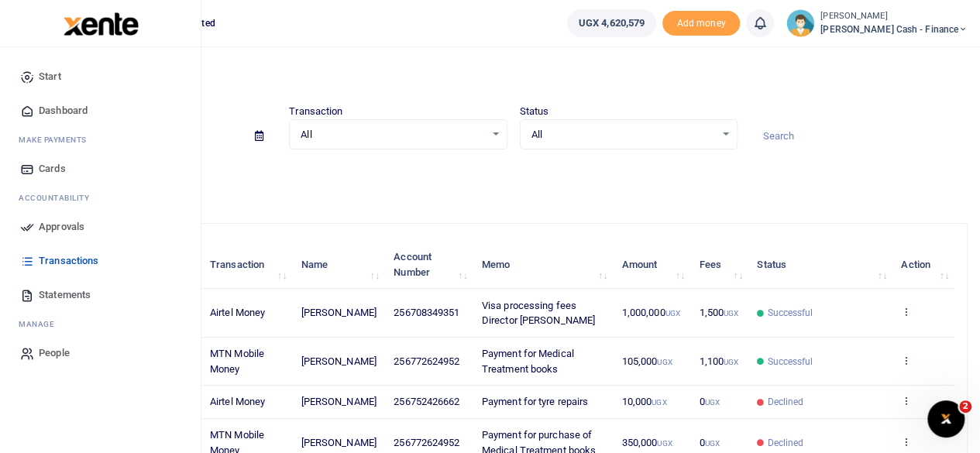 Image resolution: width=980 pixels, height=453 pixels. What do you see at coordinates (100, 261) in the screenshot?
I see `a: Transactions` at bounding box center [100, 261].